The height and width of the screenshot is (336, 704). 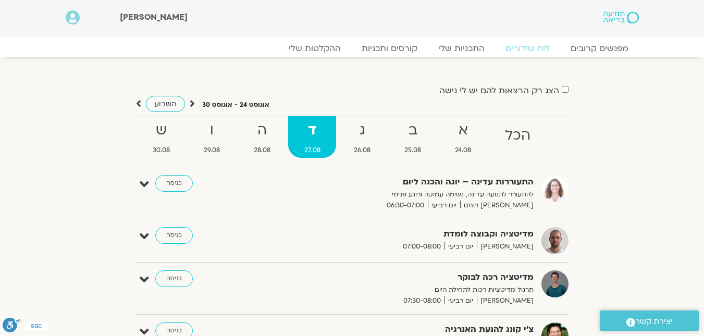 What do you see at coordinates (422, 301) in the screenshot?
I see `span: 07:30-08:00` at bounding box center [422, 301].